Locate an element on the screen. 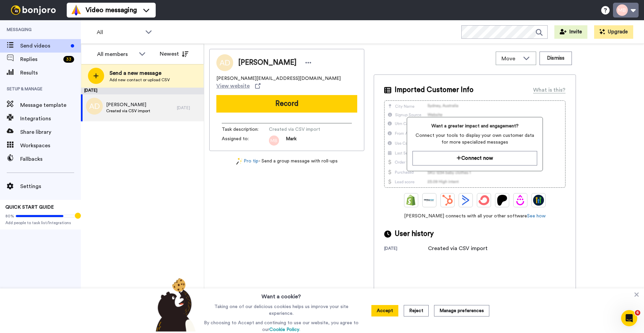  button: Invite is located at coordinates (571, 32).